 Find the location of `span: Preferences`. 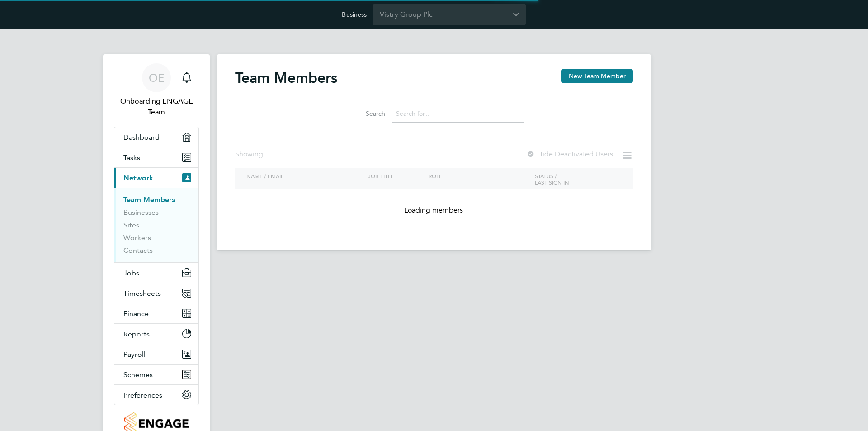

span: Preferences is located at coordinates (143, 395).